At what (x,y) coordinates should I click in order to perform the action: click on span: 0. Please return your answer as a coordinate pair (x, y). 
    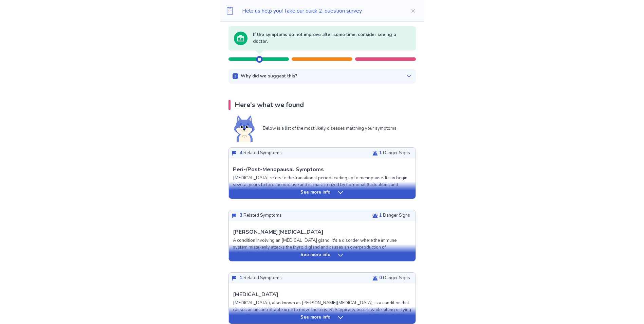
    Looking at the image, I should click on (381, 278).